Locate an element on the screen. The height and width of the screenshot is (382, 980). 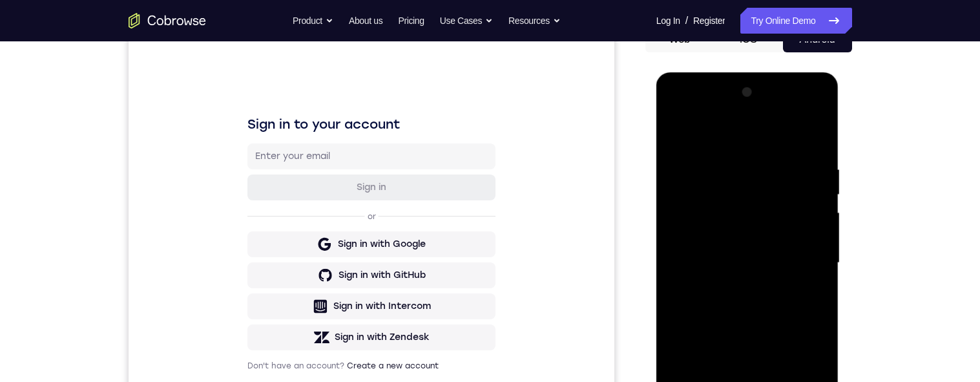
div: Sign in with GitHub is located at coordinates (253, 249).